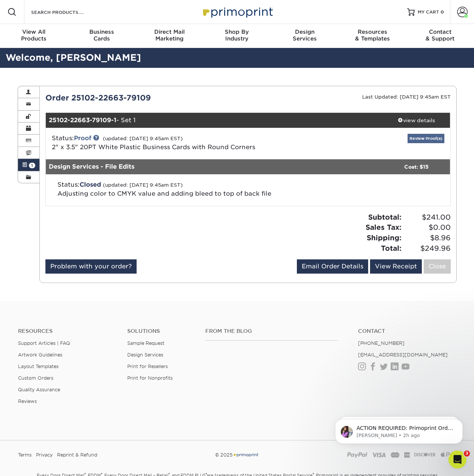  What do you see at coordinates (237, 36) in the screenshot?
I see `a: Shop ByIndustry` at bounding box center [237, 36].